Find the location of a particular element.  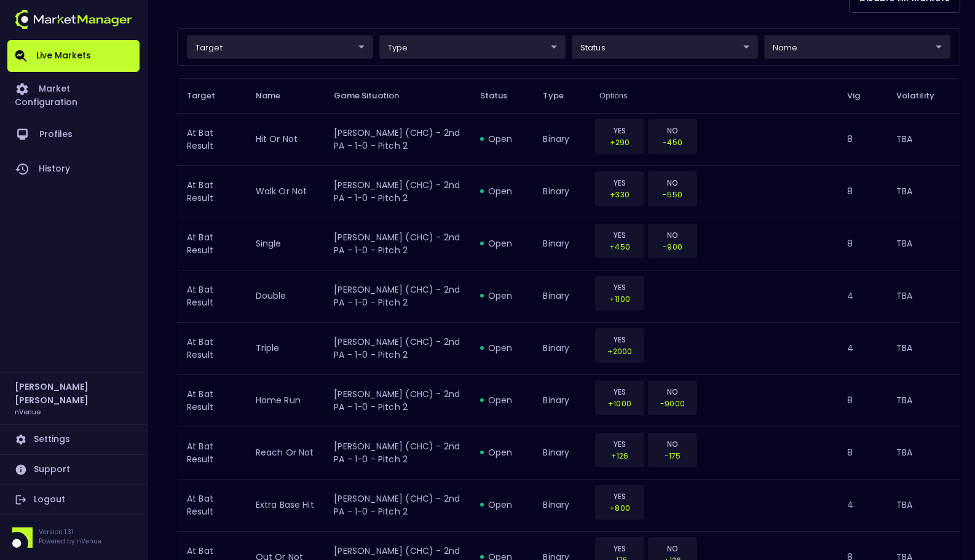

img: logo is located at coordinates (73, 19).